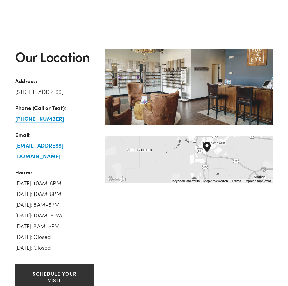  I want to click on a: Terms, so click(236, 181).